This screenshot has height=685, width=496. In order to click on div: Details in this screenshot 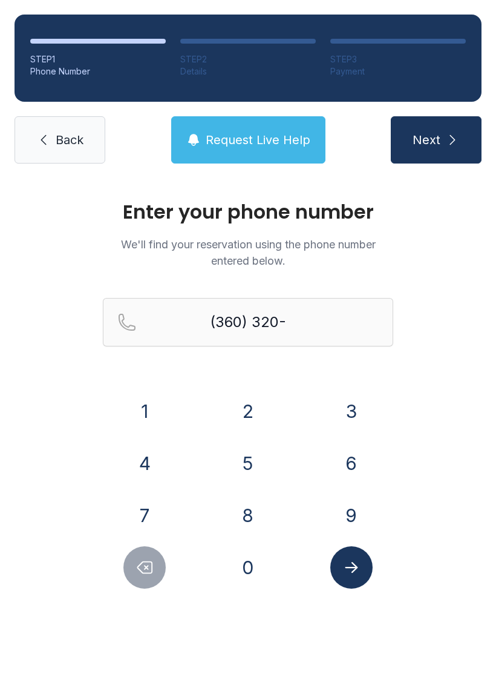, I will do `click(248, 71)`.